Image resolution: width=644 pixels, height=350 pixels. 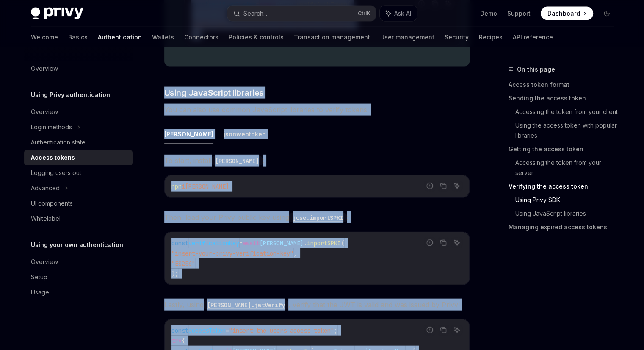 I want to click on div: Advanced, so click(x=46, y=188).